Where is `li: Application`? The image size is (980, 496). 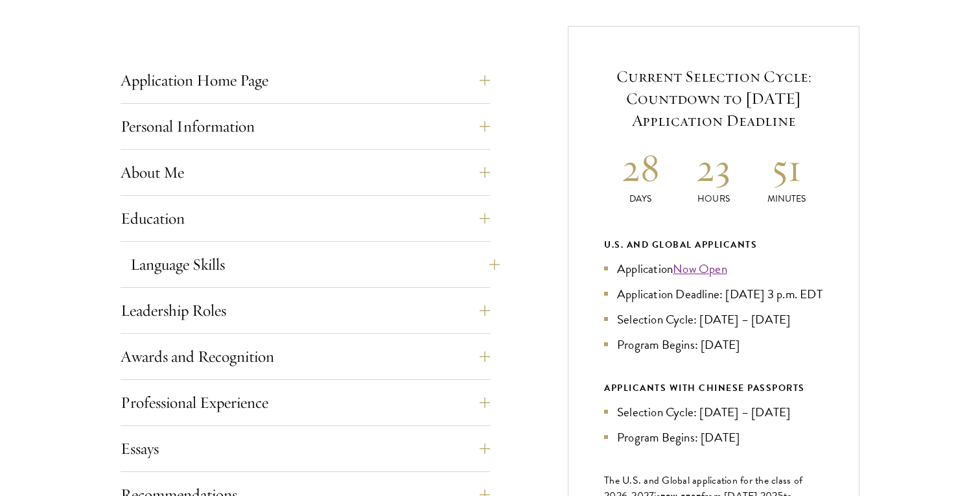
li: Application is located at coordinates (714, 268).